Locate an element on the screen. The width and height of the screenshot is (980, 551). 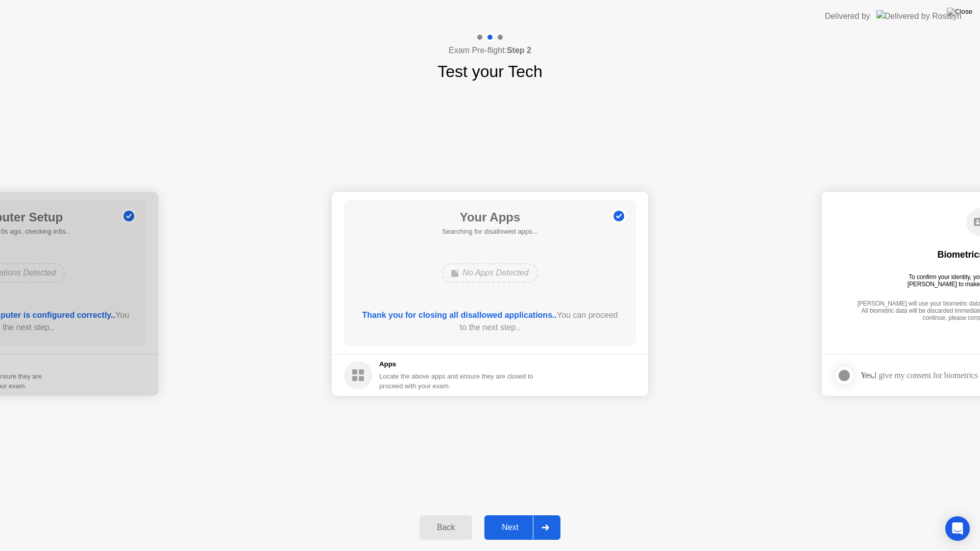
div: Locate the above apps and ensure they are closed to proceed with your exam. is located at coordinates (456, 381).